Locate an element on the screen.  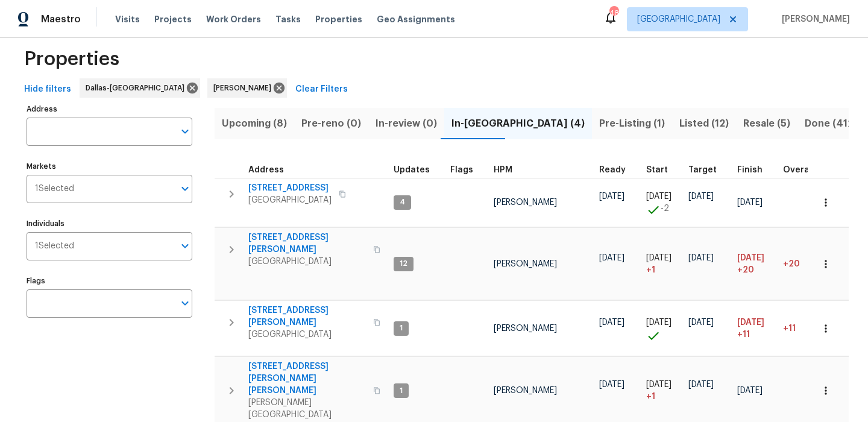
td: 11 day(s) past target finish date is located at coordinates (804, 329).